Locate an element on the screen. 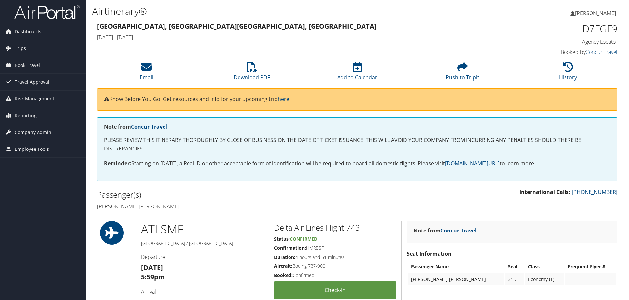 This screenshot has width=629, height=300. h4: Agency Locator is located at coordinates (556, 42).